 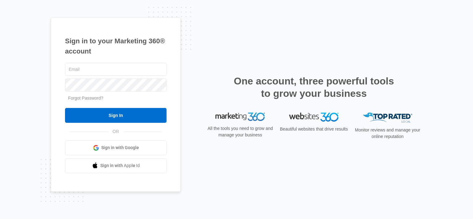 What do you see at coordinates (240, 117) in the screenshot?
I see `img: Marketing 360` at bounding box center [240, 117].